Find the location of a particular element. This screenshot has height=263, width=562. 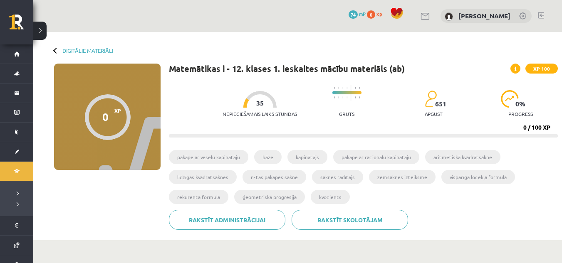

span: 651 is located at coordinates (440, 104).